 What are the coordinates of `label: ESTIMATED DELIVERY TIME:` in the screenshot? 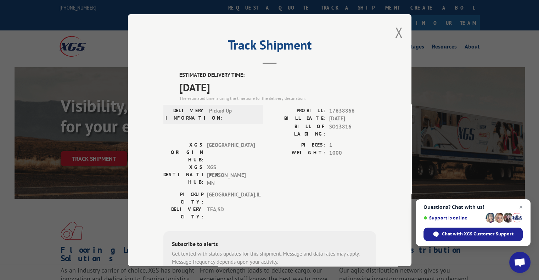 It's located at (277, 75).